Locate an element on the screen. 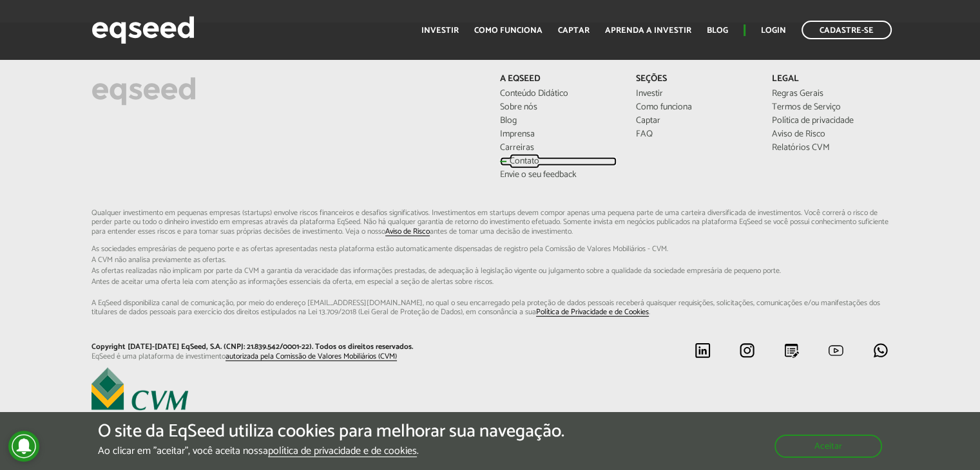 The image size is (980, 470). span: As ofertas realizadas não implicam por parte da CVM a garantia da veracidade das informações p... is located at coordinates (490, 271).